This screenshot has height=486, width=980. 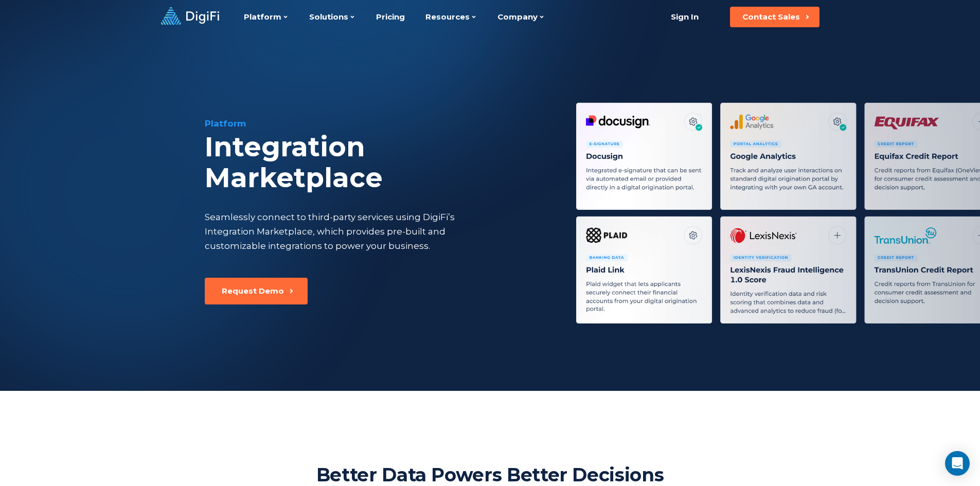 What do you see at coordinates (256, 291) in the screenshot?
I see `button: Request Demo` at bounding box center [256, 291].